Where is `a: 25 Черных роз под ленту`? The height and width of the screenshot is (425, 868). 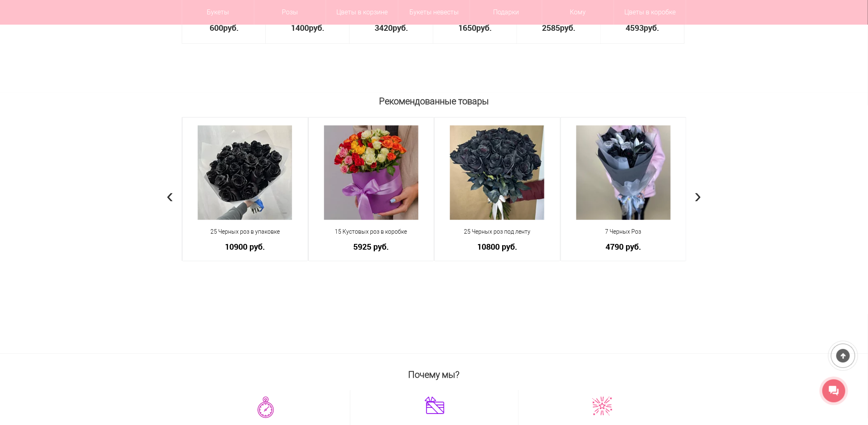
a: 25 Черных роз под ленту is located at coordinates (497, 231).